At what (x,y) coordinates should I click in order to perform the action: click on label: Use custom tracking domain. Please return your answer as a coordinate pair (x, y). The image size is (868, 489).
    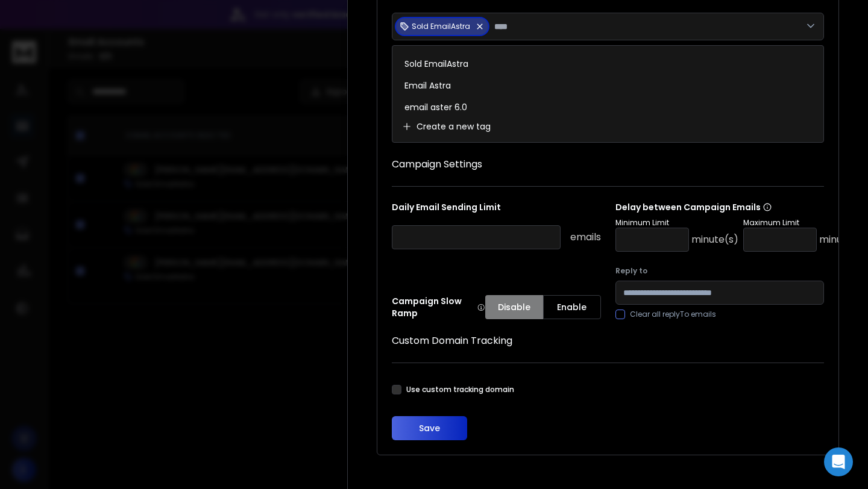
    Looking at the image, I should click on (460, 389).